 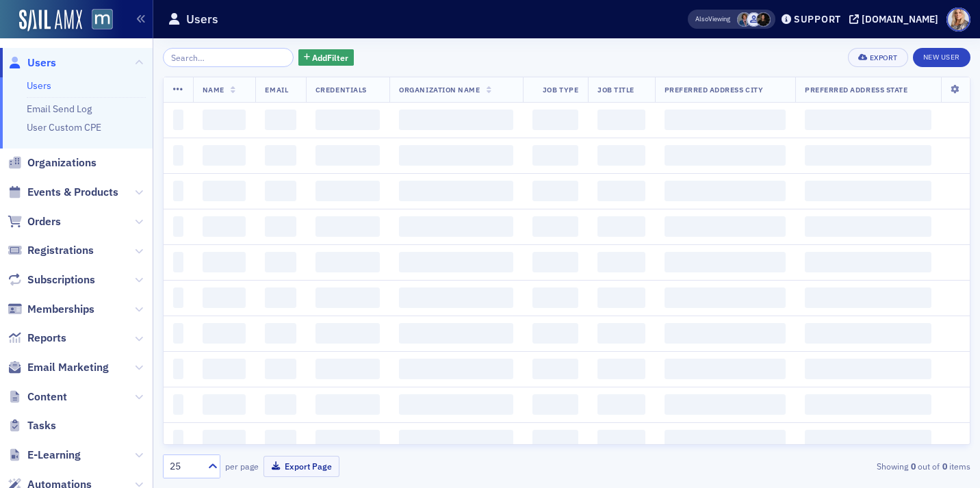 What do you see at coordinates (301, 467) in the screenshot?
I see `button: Export Page` at bounding box center [301, 467].